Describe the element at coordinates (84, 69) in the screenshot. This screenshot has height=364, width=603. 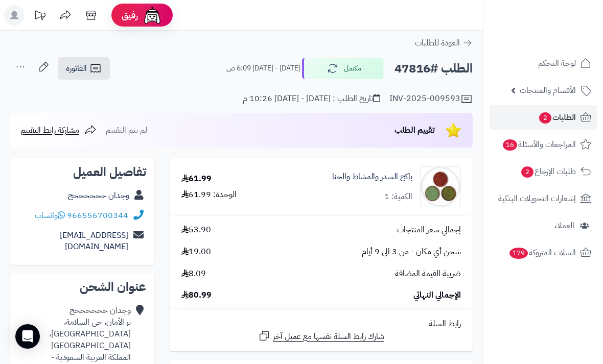
I see `a: الفاتورة` at that location.